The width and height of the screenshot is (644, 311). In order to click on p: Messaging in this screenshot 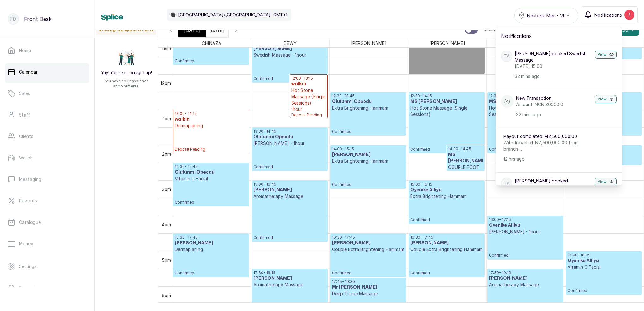, I will do `click(30, 179)`.